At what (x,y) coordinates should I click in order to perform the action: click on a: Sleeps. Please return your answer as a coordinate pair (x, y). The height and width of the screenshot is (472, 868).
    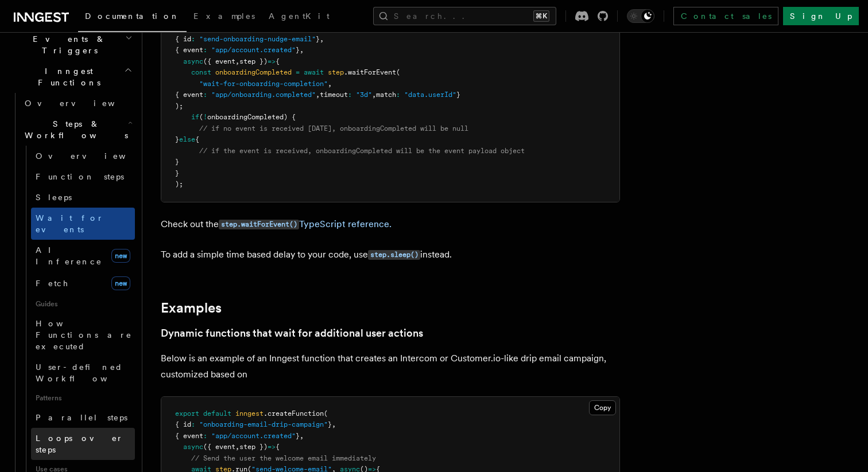
    Looking at the image, I should click on (83, 198).